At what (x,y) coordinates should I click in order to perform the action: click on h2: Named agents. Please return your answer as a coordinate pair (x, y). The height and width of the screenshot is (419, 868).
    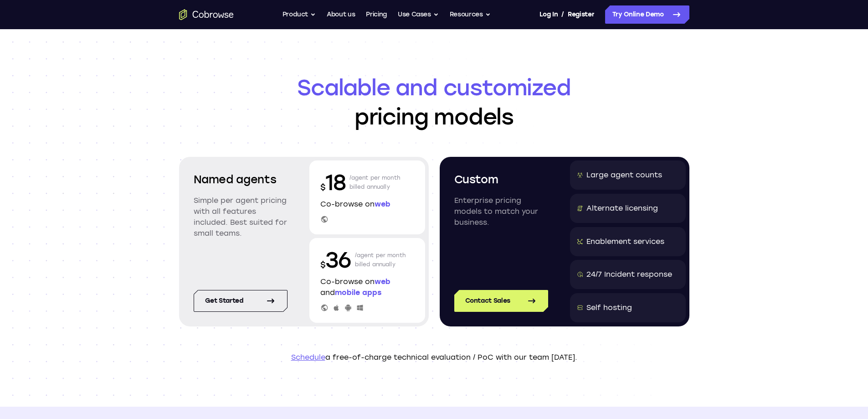
    Looking at the image, I should click on (241, 179).